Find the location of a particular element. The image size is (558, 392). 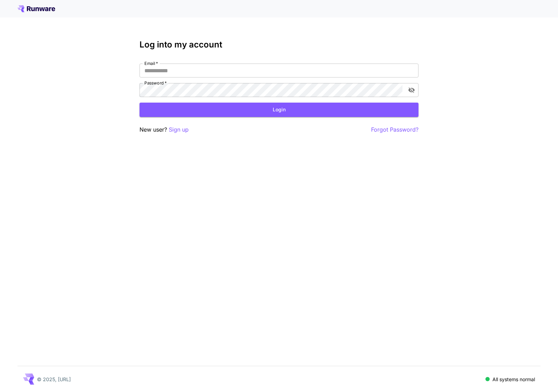

label: Password is located at coordinates (156, 82).